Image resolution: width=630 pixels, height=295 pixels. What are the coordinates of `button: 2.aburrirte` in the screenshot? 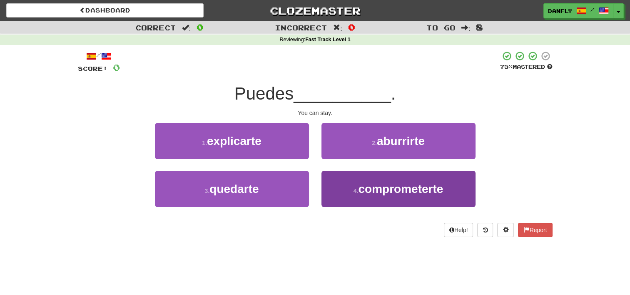 It's located at (398, 141).